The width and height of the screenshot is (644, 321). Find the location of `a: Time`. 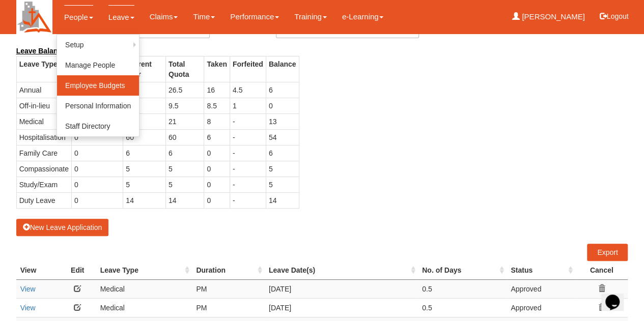

a: Time is located at coordinates (204, 17).